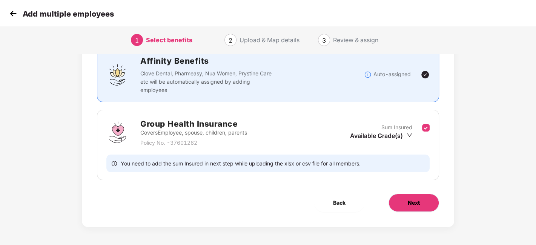  Describe the element at coordinates (409, 135) in the screenshot. I see `span: down` at that location.